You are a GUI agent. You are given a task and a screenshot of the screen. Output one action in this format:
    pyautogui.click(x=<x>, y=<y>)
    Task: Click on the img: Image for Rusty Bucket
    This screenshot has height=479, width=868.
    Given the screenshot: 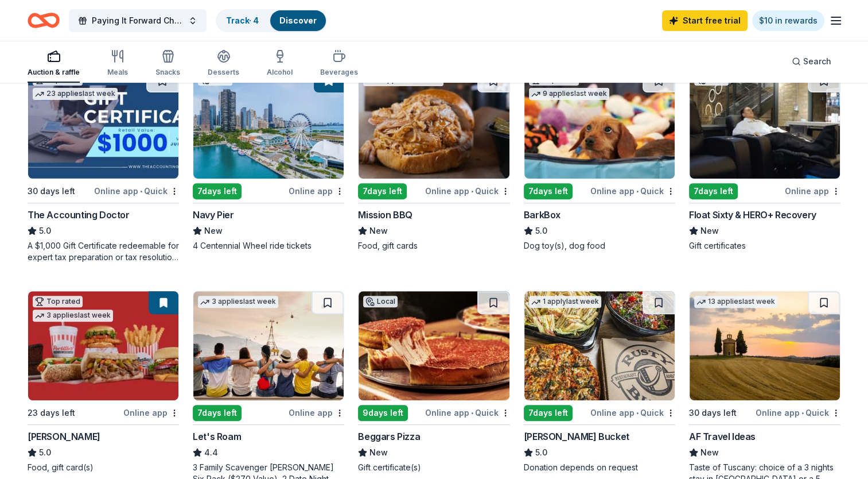 What is the action you would take?
    pyautogui.click(x=600, y=345)
    